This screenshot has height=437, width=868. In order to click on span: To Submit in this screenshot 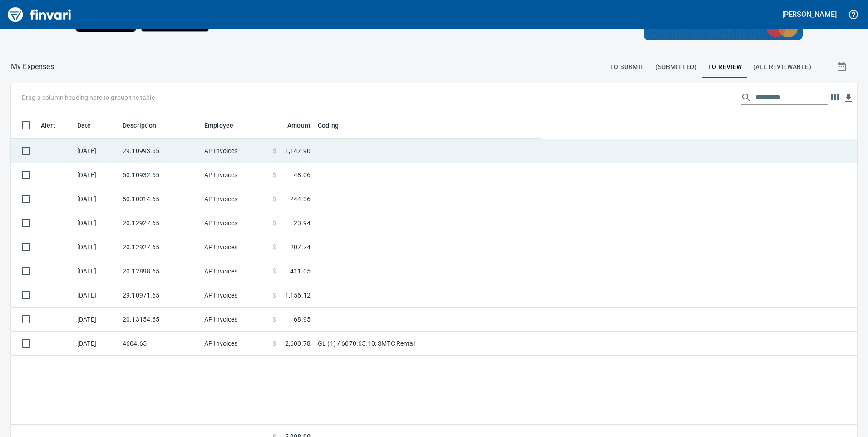, I will do `click(627, 67)`.